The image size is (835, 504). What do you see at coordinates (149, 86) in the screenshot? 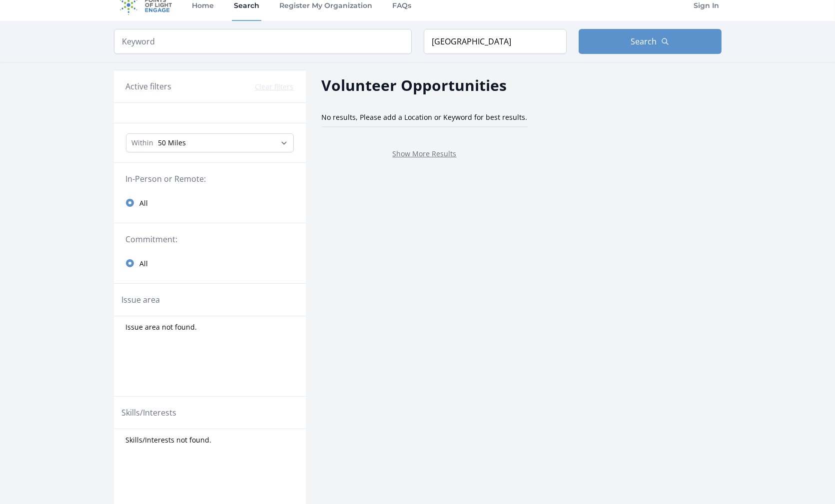
I see `h3: Active filters` at bounding box center [149, 86].